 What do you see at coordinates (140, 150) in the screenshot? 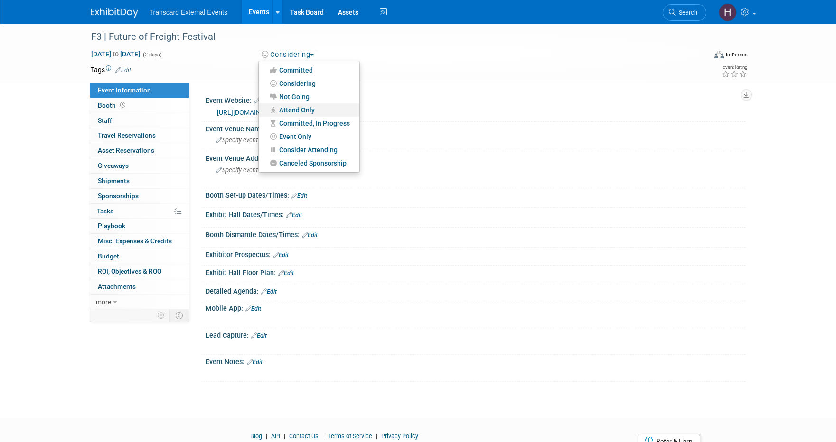
I see `a: Asset Reservations` at bounding box center [140, 150].